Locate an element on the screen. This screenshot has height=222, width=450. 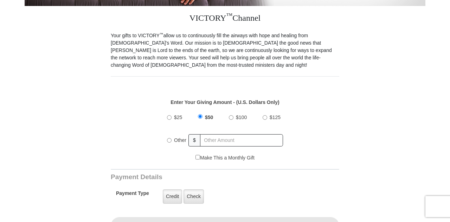
strong: Enter Your Giving Amount - (U.S. Dollars Only) is located at coordinates (225, 102).